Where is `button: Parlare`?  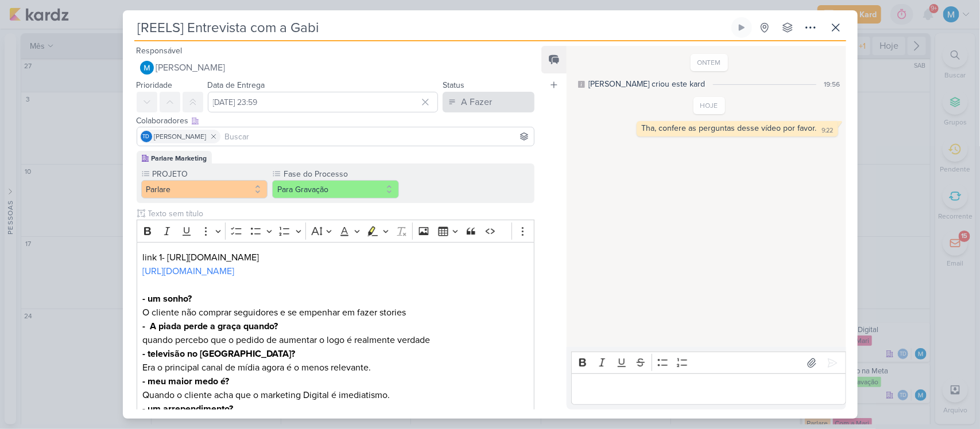
button: Parlare is located at coordinates (204, 189).